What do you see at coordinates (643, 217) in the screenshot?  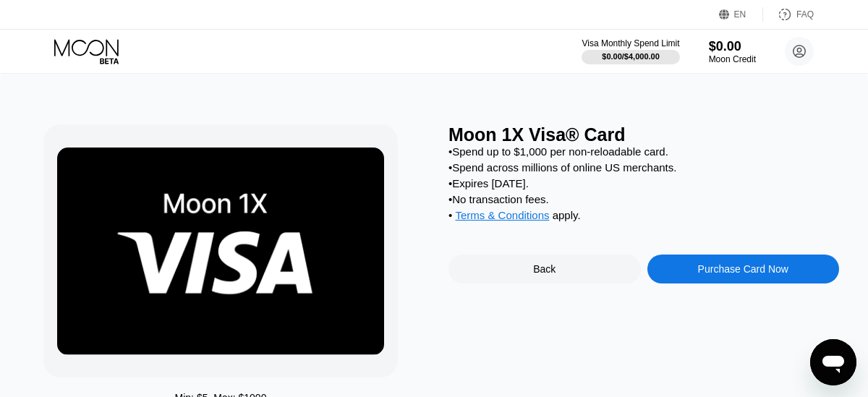 I see `div: • apply .` at bounding box center [643, 217].